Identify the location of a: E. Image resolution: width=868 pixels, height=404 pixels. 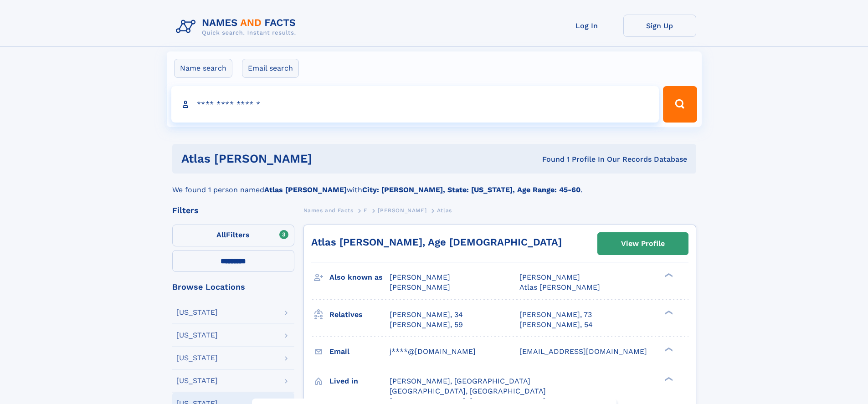
(365, 210).